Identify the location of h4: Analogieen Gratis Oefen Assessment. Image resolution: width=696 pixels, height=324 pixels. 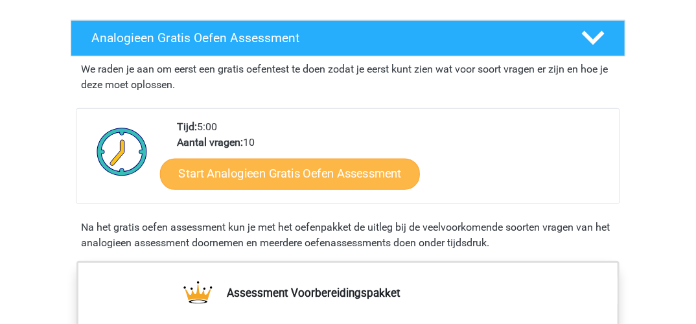
(326, 38).